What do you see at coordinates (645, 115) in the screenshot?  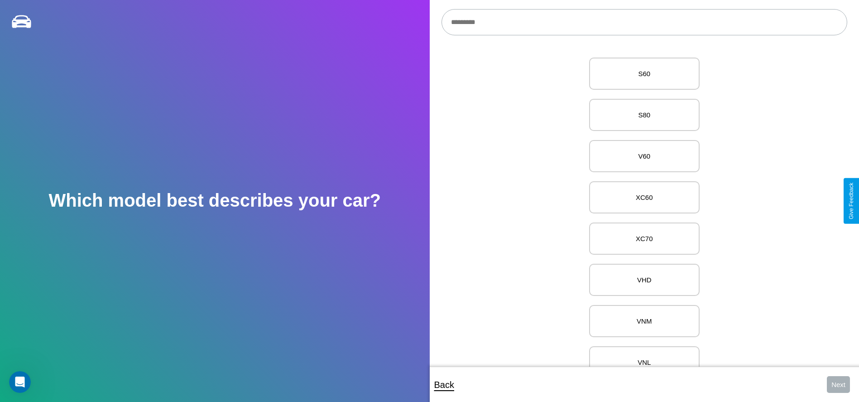 I see `p: S80` at bounding box center [645, 115].